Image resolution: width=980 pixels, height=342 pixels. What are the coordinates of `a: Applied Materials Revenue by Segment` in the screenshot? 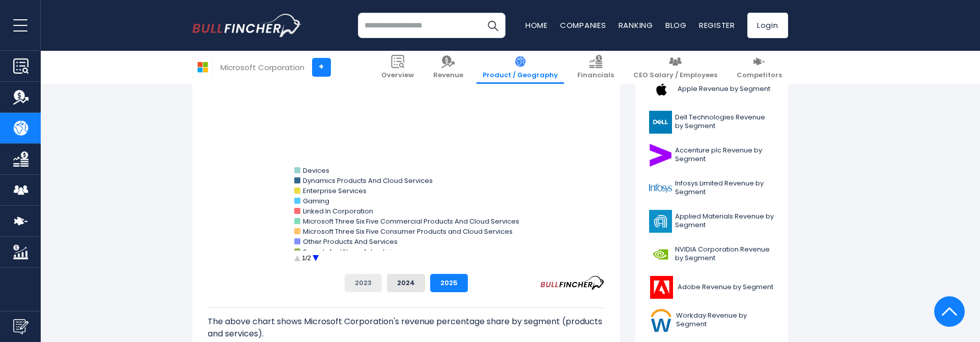 It's located at (712, 221).